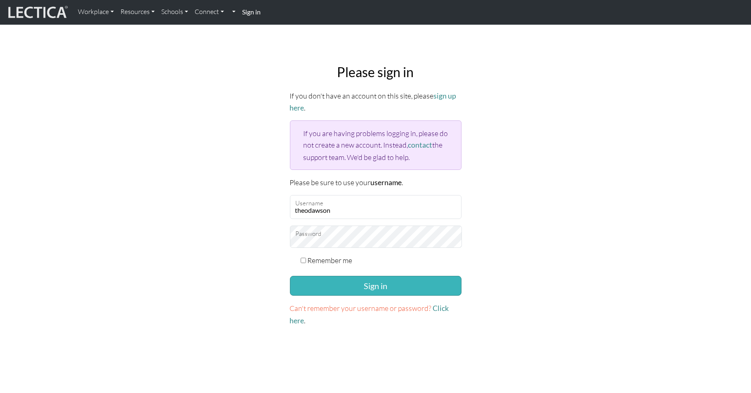 This screenshot has height=393, width=751. Describe the element at coordinates (376, 286) in the screenshot. I see `button: Sign in` at that location.